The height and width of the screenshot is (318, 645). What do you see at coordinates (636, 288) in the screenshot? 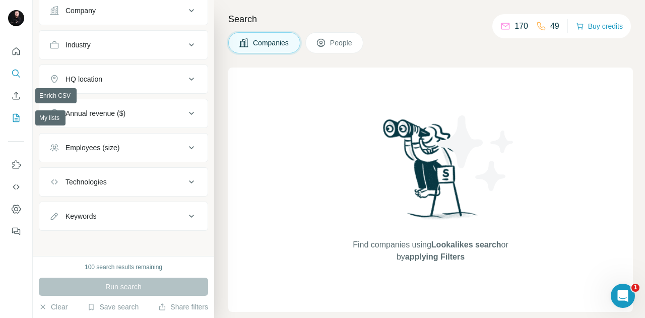
I see `span: 1` at bounding box center [636, 288].